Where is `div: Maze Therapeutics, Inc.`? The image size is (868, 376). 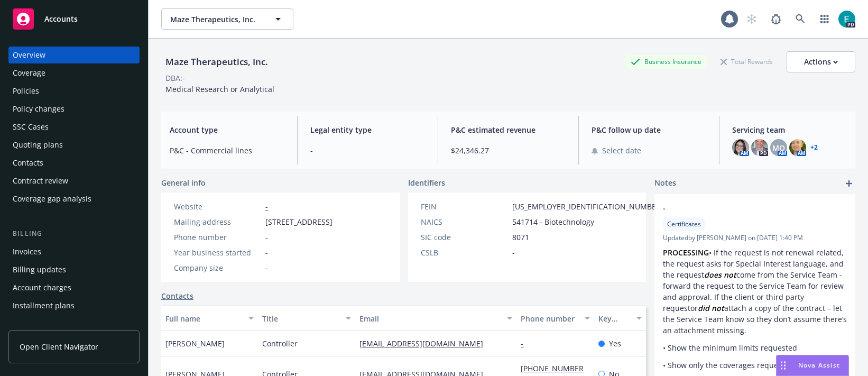 div: Maze Therapeutics, Inc. is located at coordinates (217, 62).